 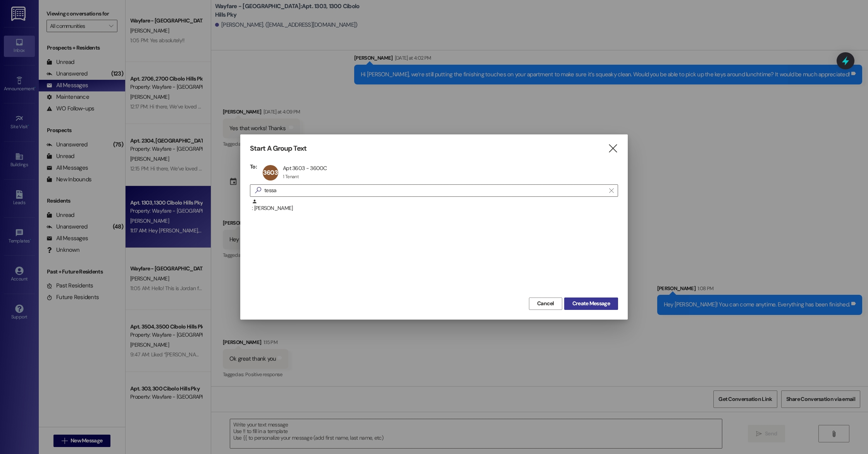 I want to click on span: Cancel, so click(x=546, y=303).